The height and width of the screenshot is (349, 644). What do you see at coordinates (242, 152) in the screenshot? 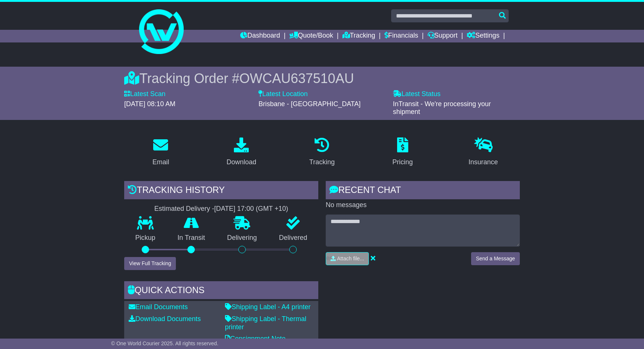
I see `a: Download` at bounding box center [242, 152].